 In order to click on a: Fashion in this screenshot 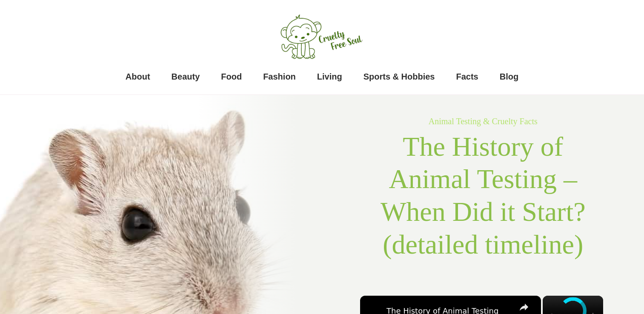, I will do `click(279, 76)`.